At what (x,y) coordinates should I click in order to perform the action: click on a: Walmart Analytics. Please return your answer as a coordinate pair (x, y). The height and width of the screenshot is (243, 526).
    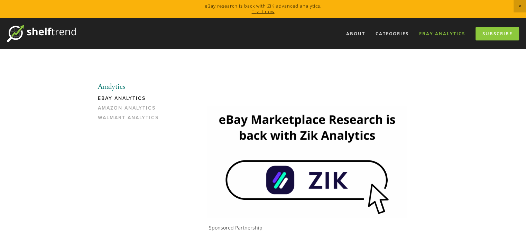
    Looking at the image, I should click on (131, 120).